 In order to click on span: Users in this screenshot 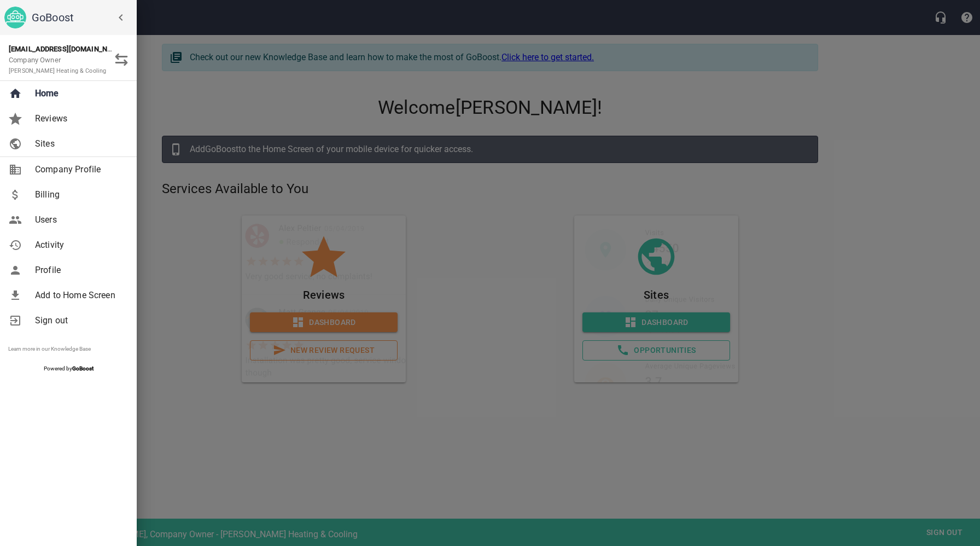, I will do `click(80, 220)`.